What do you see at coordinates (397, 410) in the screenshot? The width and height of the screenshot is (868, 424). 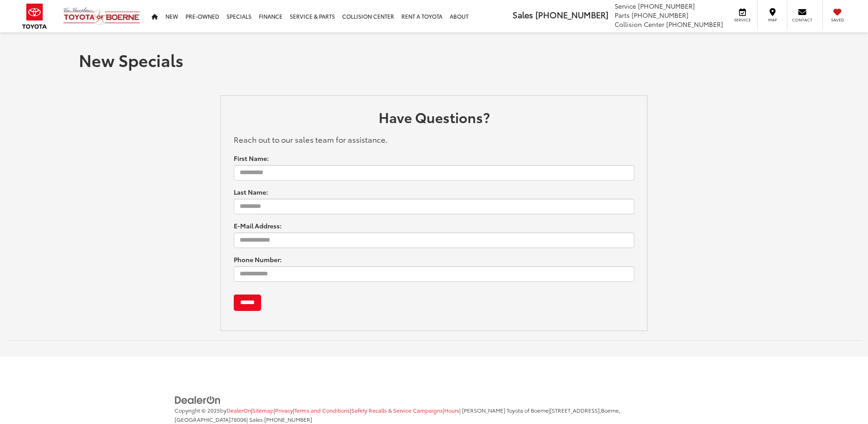 I see `a: Safety Recalls & Service Campaigns, Opens in a new tab` at bounding box center [397, 410].